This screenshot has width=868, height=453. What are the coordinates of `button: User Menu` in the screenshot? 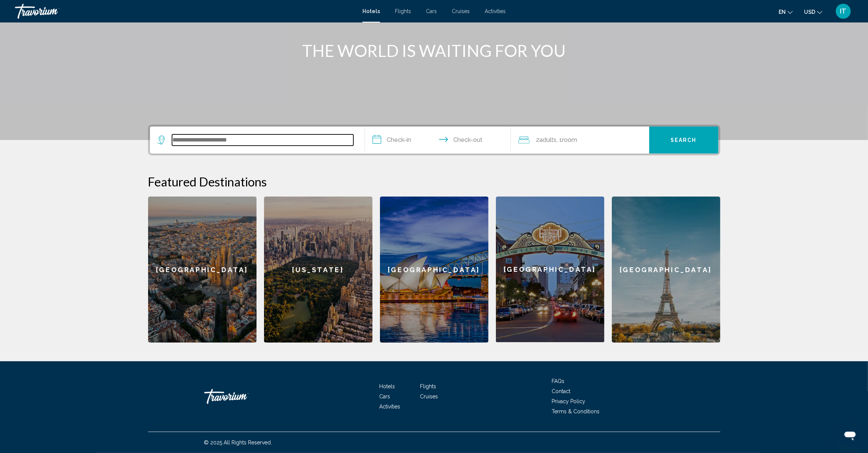 It's located at (843, 11).